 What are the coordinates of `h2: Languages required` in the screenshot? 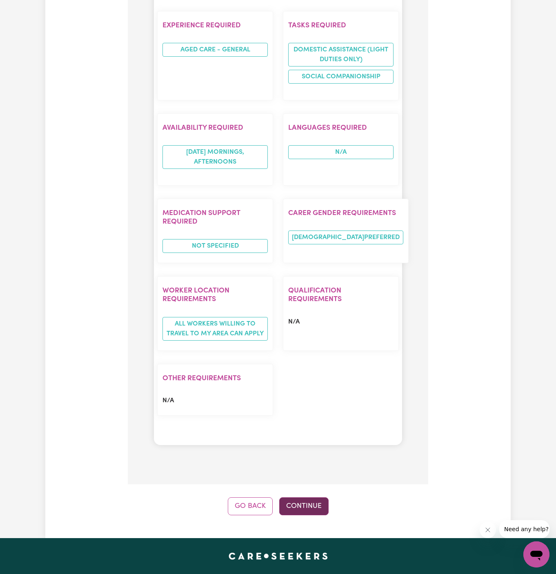 It's located at (341, 128).